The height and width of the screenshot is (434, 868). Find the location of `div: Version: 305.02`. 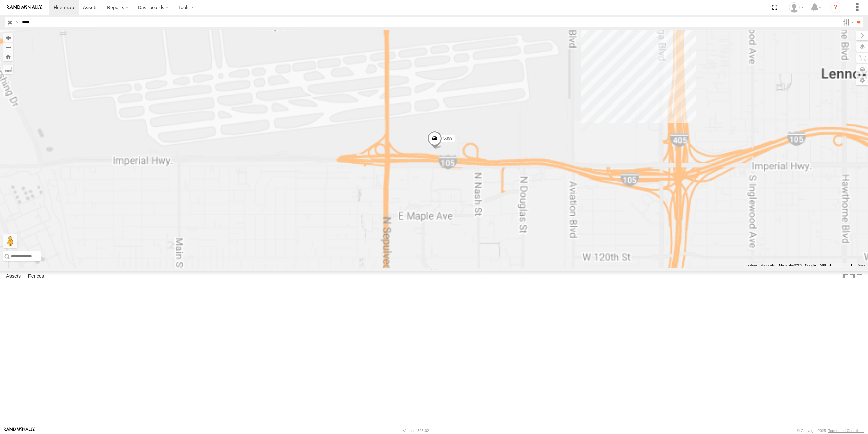

div: Version: 305.02 is located at coordinates (416, 430).